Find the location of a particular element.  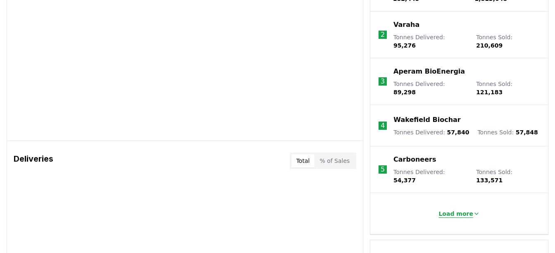

a: Aperam BioEnergia is located at coordinates (429, 71).